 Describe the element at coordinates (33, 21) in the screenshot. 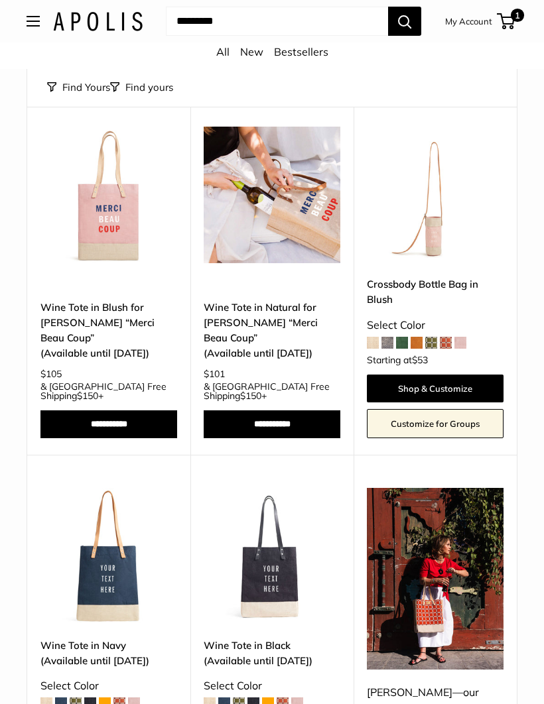

I see `button: Open menu` at that location.